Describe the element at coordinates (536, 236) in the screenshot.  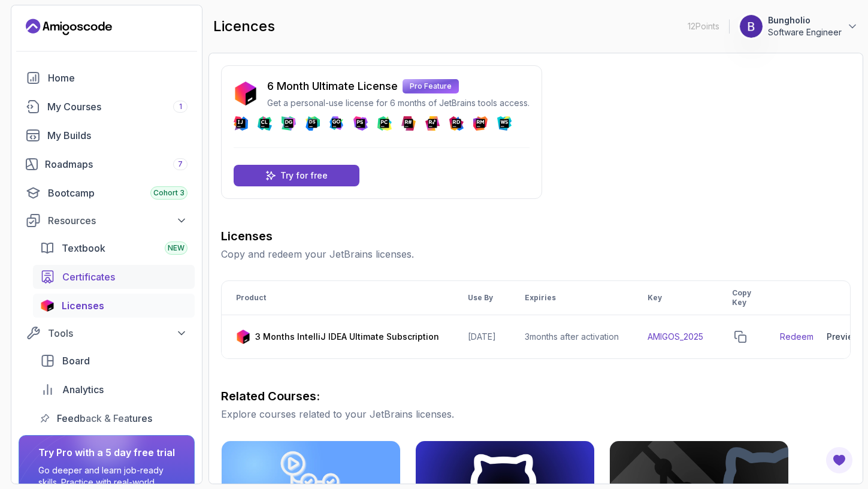
I see `h3: Licenses` at that location.